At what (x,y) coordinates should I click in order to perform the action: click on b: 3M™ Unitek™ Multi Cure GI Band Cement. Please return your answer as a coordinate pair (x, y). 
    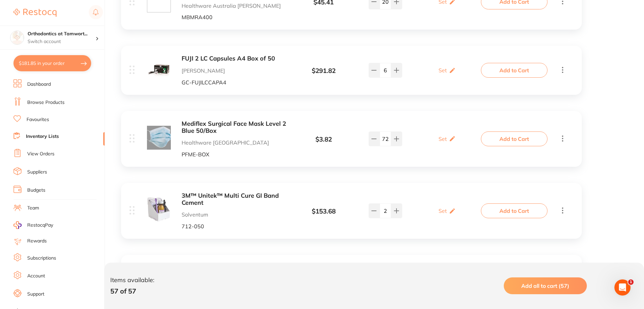
    Looking at the image, I should click on (235, 199).